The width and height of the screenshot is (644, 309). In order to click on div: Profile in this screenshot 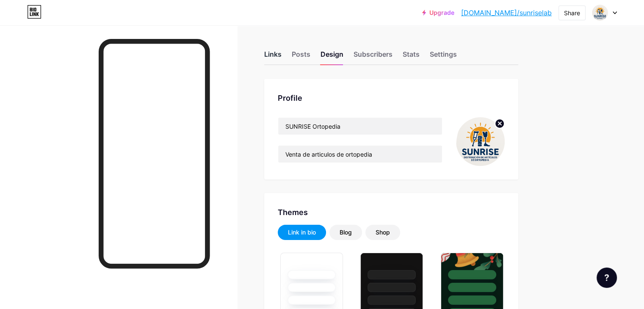, I will do `click(391, 98)`.